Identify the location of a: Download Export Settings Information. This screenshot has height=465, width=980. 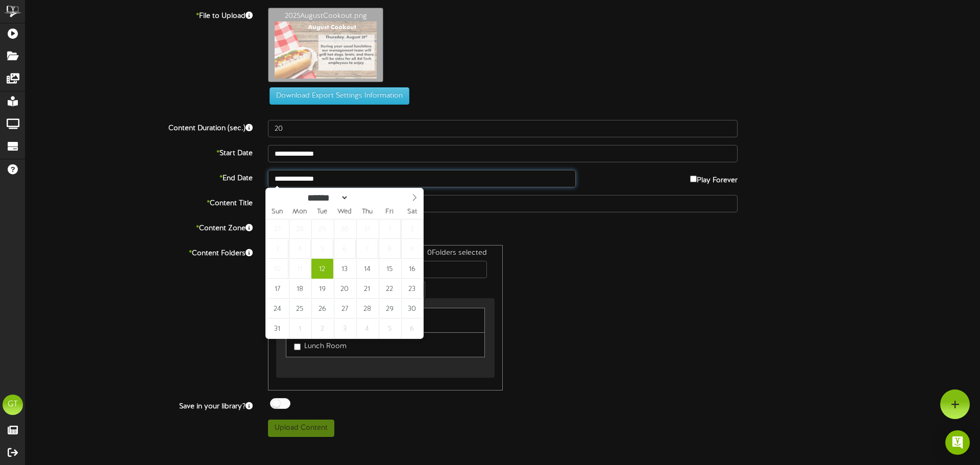
(336, 96).